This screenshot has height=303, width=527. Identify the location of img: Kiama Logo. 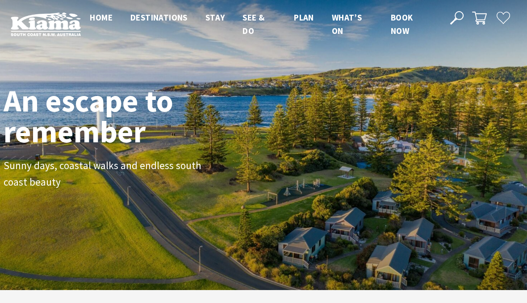
(46, 24).